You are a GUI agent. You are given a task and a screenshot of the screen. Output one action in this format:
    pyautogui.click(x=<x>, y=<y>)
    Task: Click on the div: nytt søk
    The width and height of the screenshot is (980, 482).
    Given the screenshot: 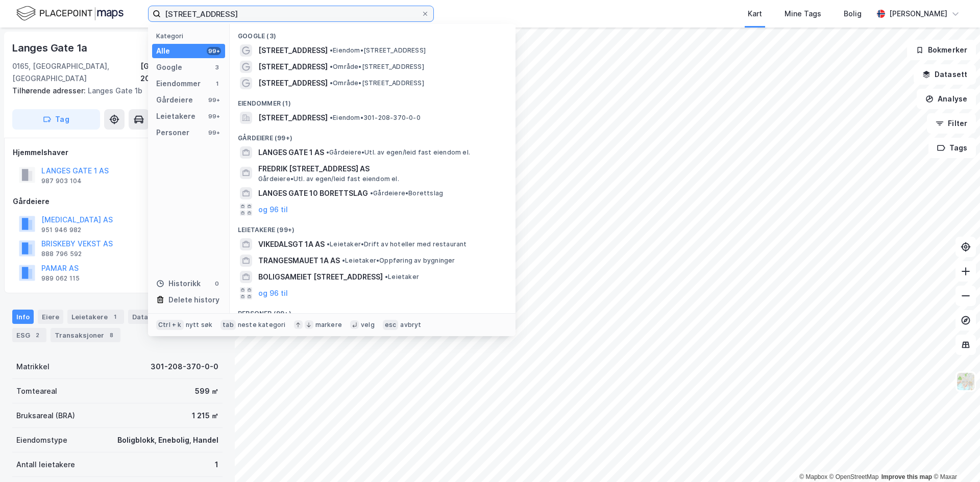 What is the action you would take?
    pyautogui.click(x=199, y=325)
    